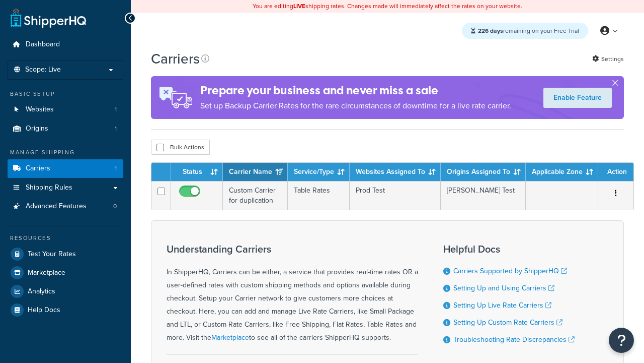  What do you see at coordinates (65, 254) in the screenshot?
I see `li: Test Your Rates` at bounding box center [65, 254].